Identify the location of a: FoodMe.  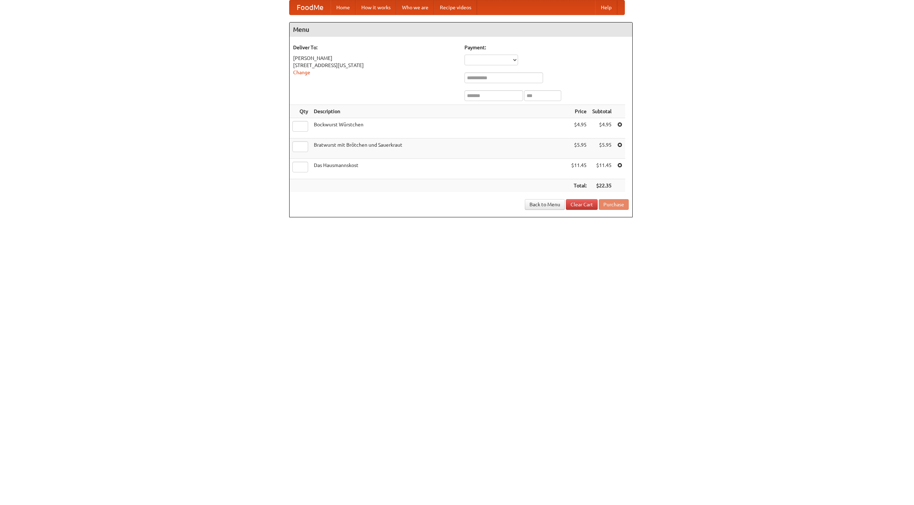
(310, 7).